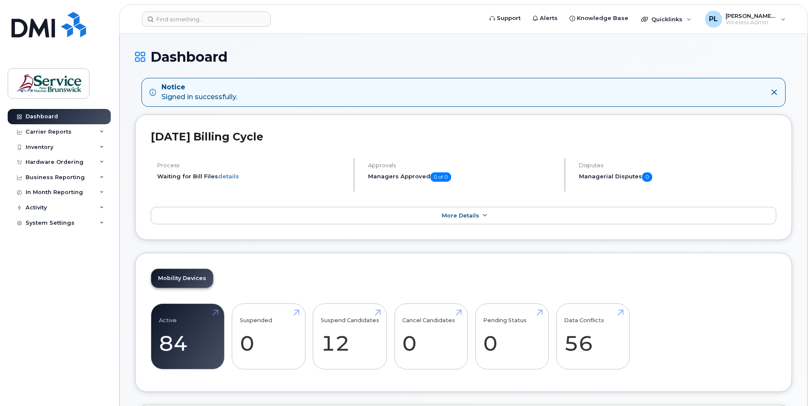  Describe the element at coordinates (512, 337) in the screenshot. I see `a: Pending Status 0` at that location.